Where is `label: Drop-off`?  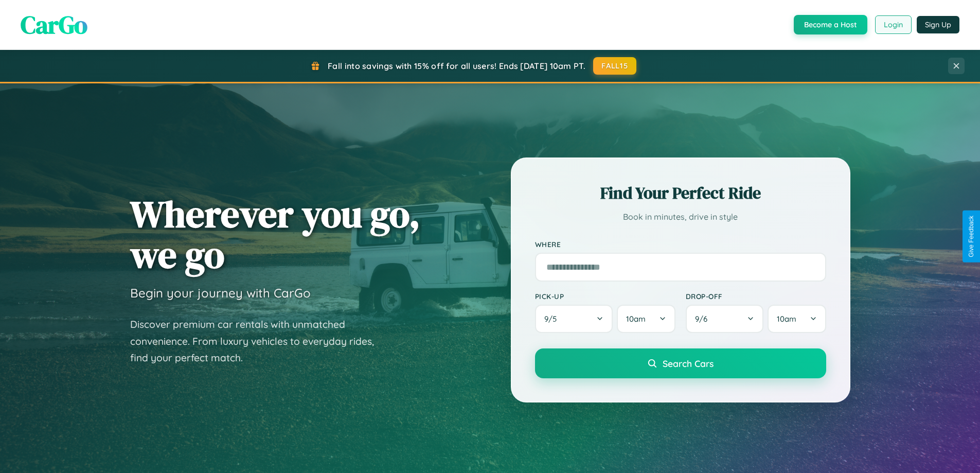 label: Drop-off is located at coordinates (756, 296).